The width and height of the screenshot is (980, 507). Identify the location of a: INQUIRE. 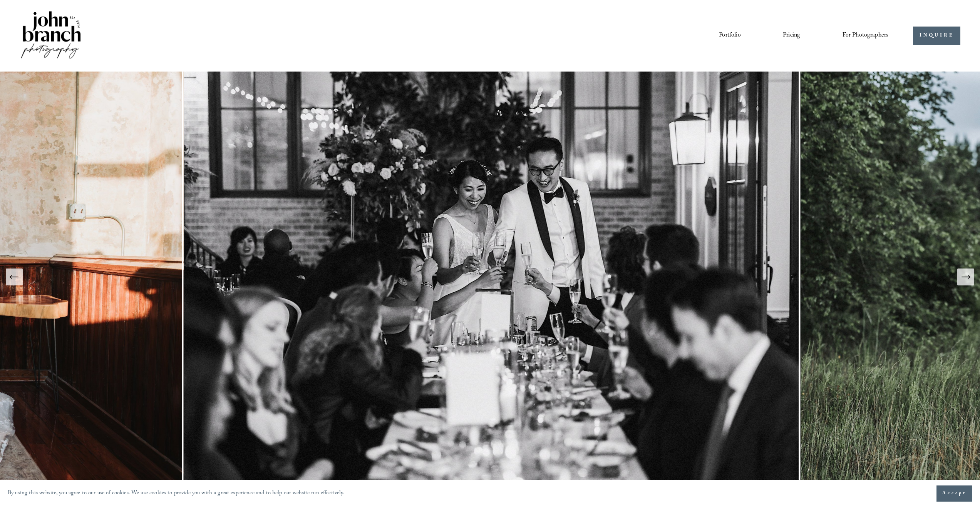
(936, 36).